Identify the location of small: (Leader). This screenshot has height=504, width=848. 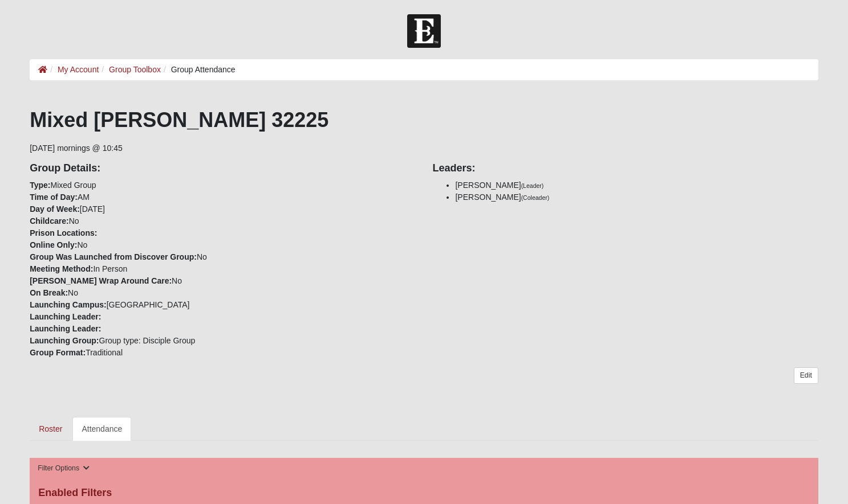
(533, 185).